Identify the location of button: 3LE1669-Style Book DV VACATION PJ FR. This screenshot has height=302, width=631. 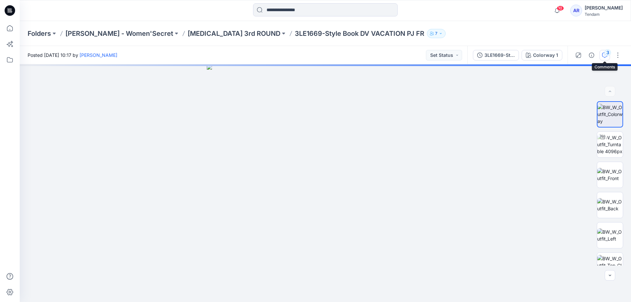
(496, 55).